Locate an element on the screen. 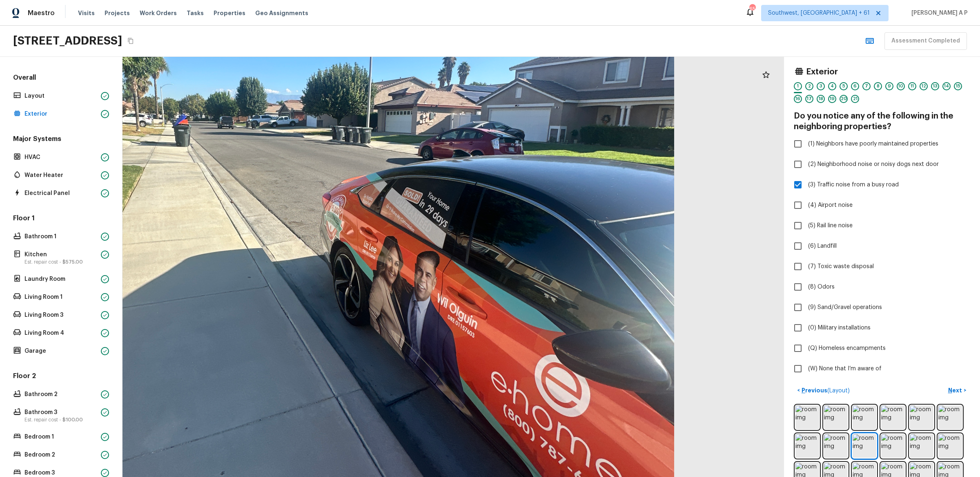 The height and width of the screenshot is (477, 980). span: $100.00 is located at coordinates (73, 419).